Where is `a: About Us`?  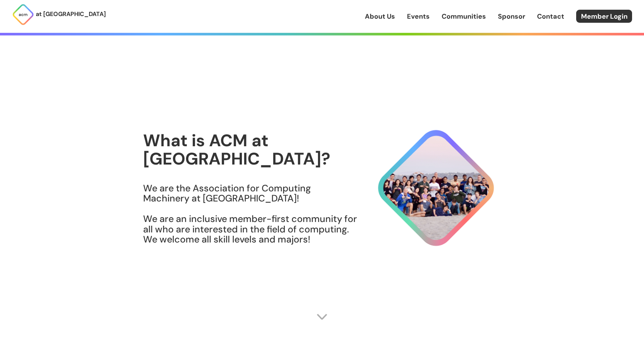 a: About Us is located at coordinates (380, 16).